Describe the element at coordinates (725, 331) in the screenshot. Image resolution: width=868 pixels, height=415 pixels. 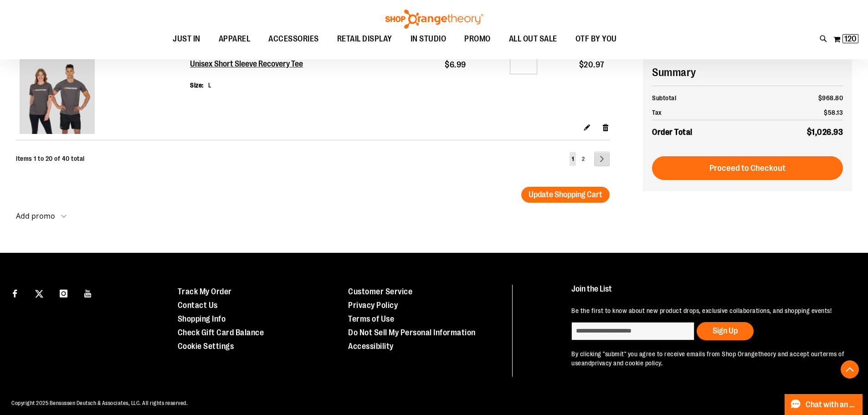
I see `button: Sign Up` at that location.